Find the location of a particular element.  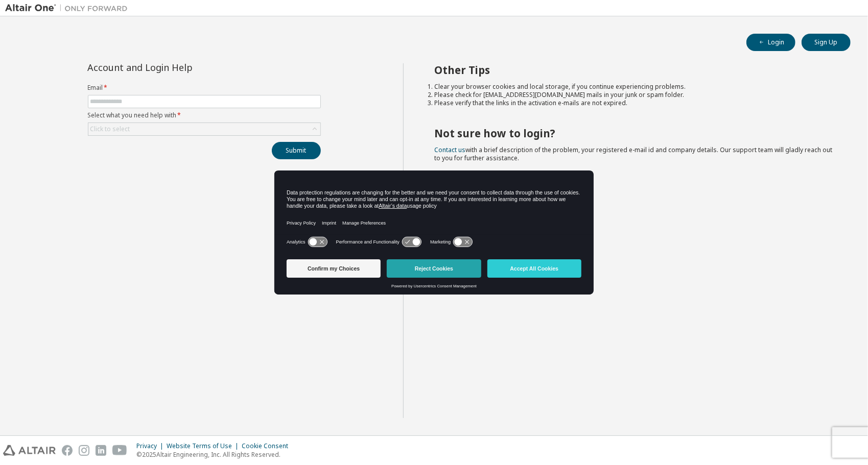

button: Sign Up is located at coordinates (827, 42).